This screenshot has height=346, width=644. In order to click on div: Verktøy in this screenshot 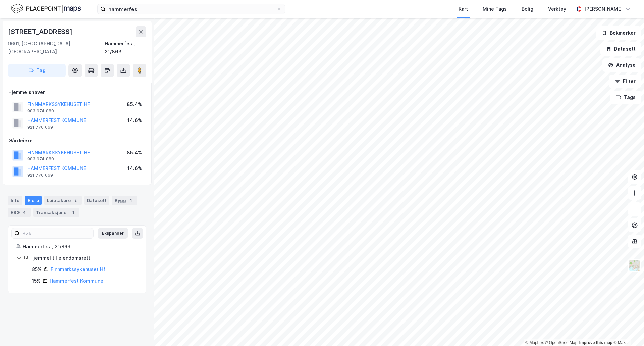, I will do `click(557, 9)`.